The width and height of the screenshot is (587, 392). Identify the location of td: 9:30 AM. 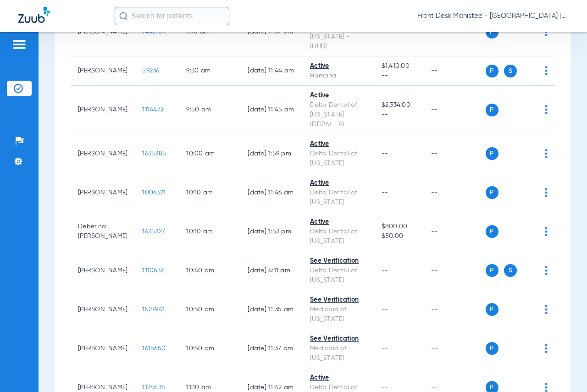
(210, 71).